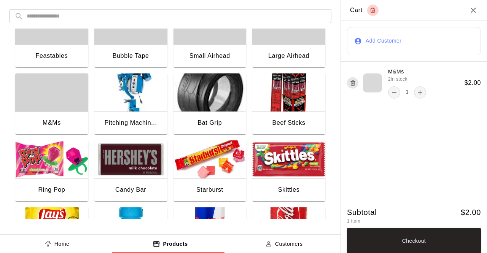  I want to click on div: Beef Sticks, so click(289, 123).